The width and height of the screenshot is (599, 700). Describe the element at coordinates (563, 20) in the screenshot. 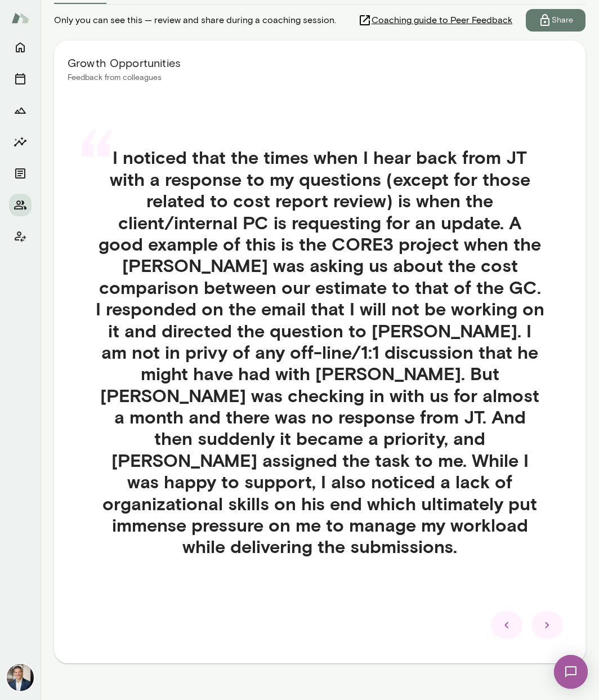

I see `p: Share` at that location.